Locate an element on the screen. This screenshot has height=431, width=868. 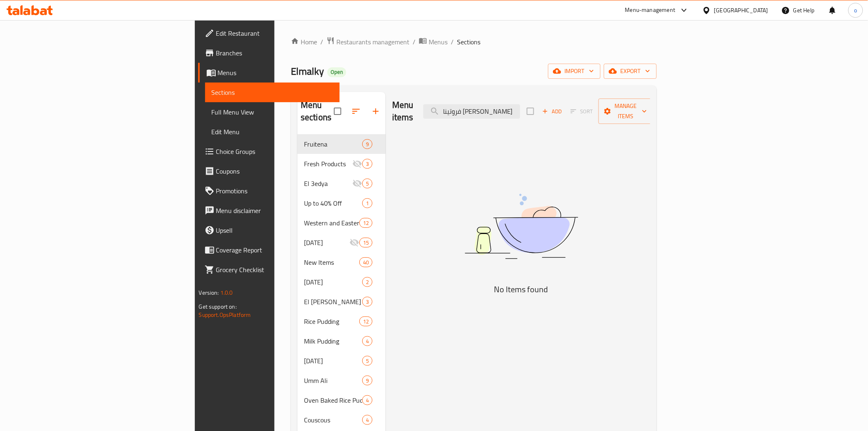
div: Fresh Products3 is located at coordinates (342, 164).